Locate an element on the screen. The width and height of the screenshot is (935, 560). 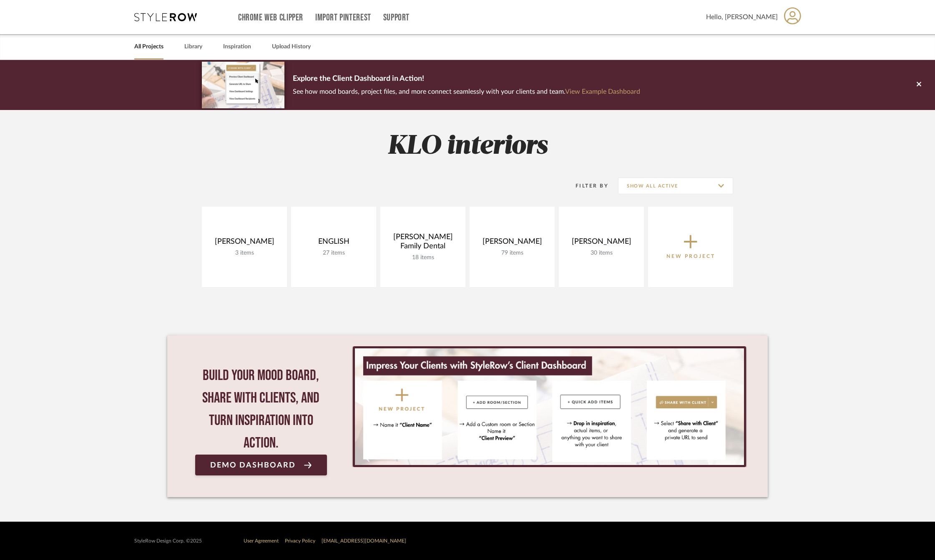
a: Import Pinterest is located at coordinates (343, 17).